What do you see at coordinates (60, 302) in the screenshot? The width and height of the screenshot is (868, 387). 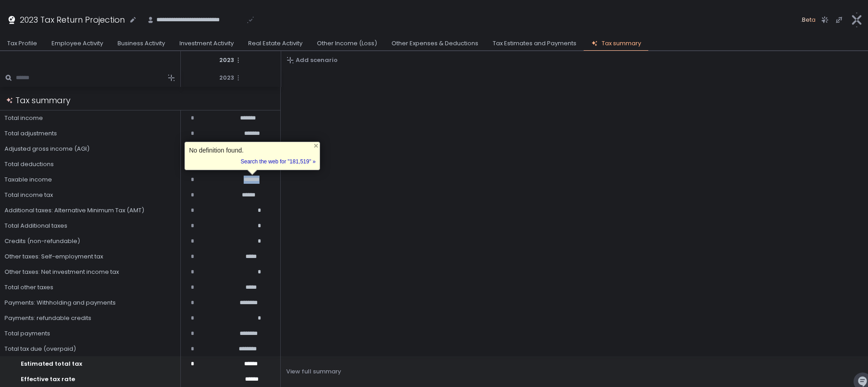 I see `span: Payments: Withholding and payments` at bounding box center [60, 302].